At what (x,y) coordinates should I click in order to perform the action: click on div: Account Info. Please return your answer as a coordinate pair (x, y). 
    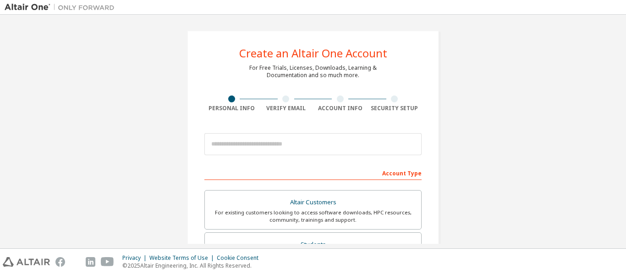
    Looking at the image, I should click on (340, 108).